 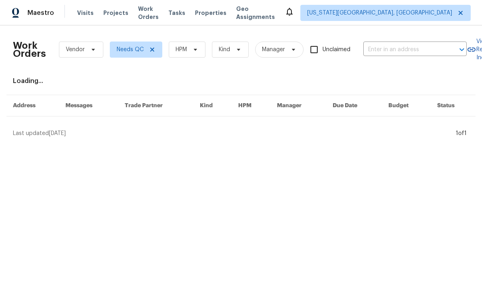 What do you see at coordinates (462, 50) in the screenshot?
I see `button: Open` at bounding box center [462, 50].